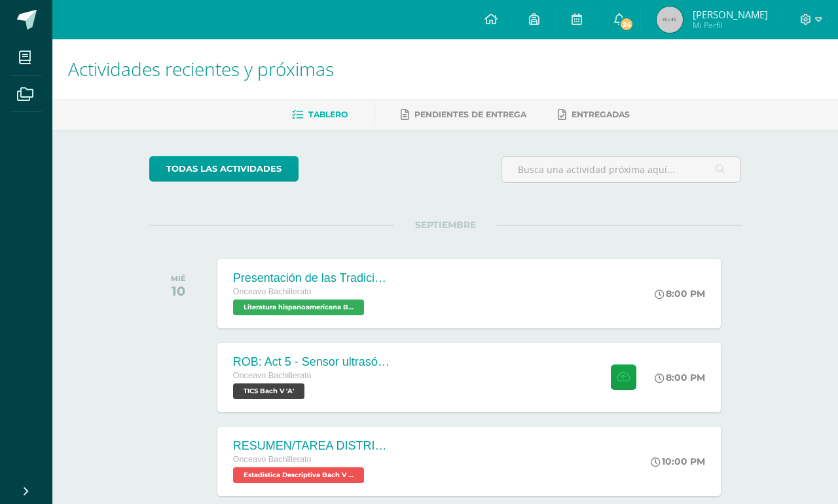 The width and height of the screenshot is (838, 504). I want to click on div: ROB: Act 5 - Sensor ultrasónico, so click(311, 362).